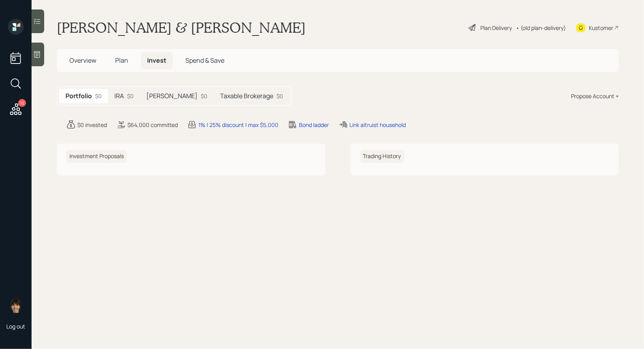  I want to click on div: Propose Account +, so click(595, 96).